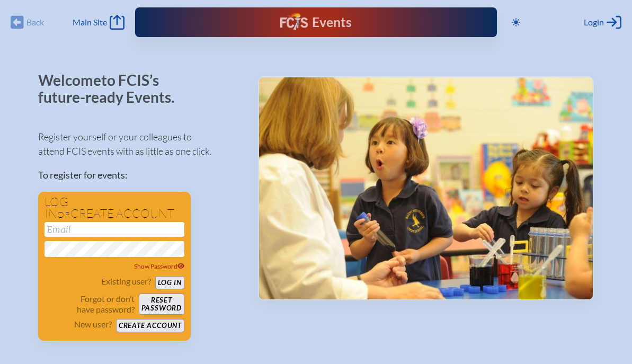  What do you see at coordinates (64, 214) in the screenshot?
I see `span: or` at bounding box center [64, 214].